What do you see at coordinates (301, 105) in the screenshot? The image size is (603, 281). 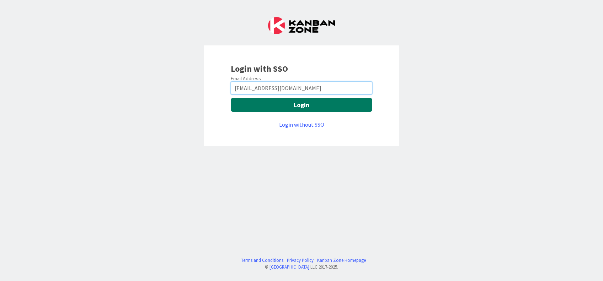 I see `button: Login` at bounding box center [301, 105].